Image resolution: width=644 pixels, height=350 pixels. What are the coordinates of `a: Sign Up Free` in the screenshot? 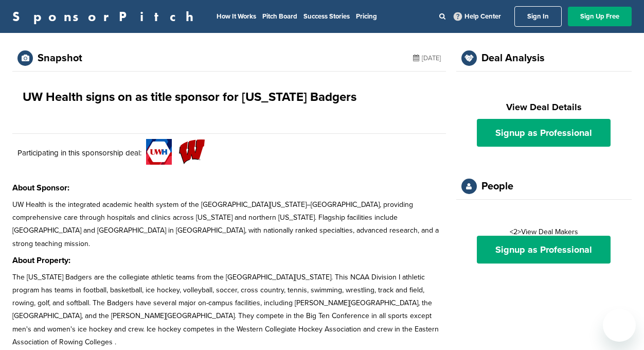 It's located at (600, 17).